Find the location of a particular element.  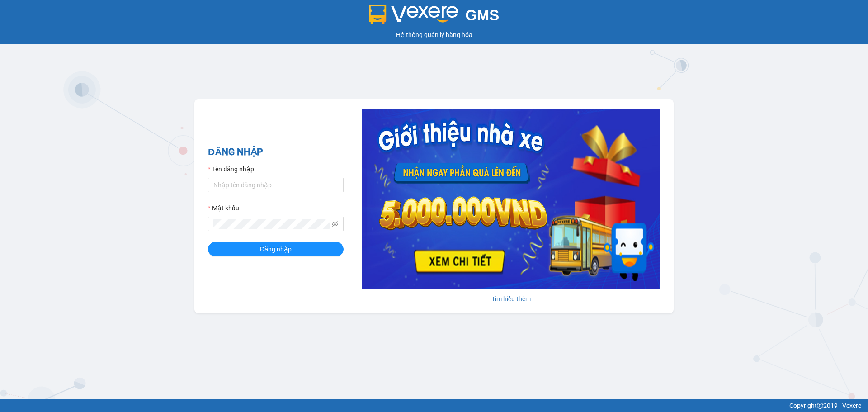

h2: ĐĂNG NHẬP is located at coordinates (276, 152).